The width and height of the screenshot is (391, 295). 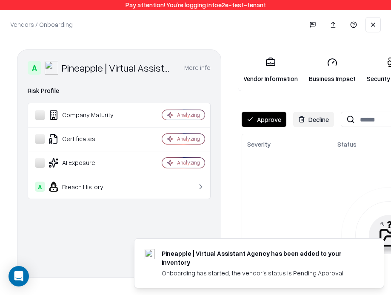 What do you see at coordinates (259, 144) in the screenshot?
I see `div: Severity` at bounding box center [259, 144].